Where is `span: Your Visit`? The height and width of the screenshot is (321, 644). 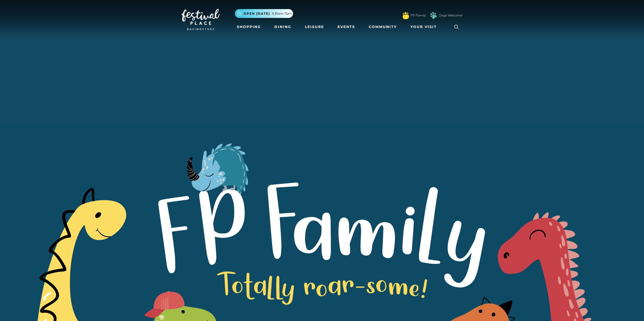
span: Your Visit is located at coordinates (424, 27).